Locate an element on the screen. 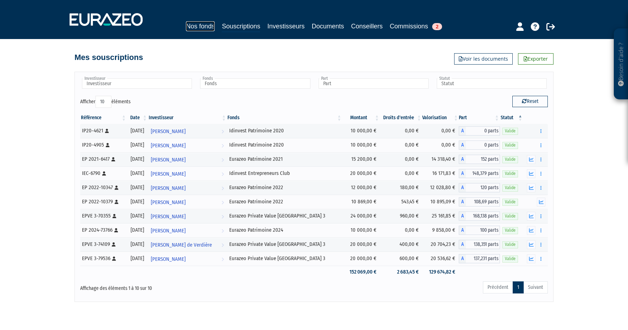  th: Valorisation: activer pour trier la colonne par ordre croissant is located at coordinates (441, 118).